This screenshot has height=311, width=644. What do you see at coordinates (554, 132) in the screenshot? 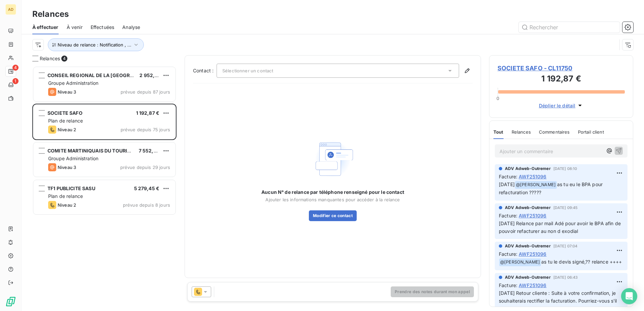
I see `span: Commentaires` at bounding box center [554, 132].